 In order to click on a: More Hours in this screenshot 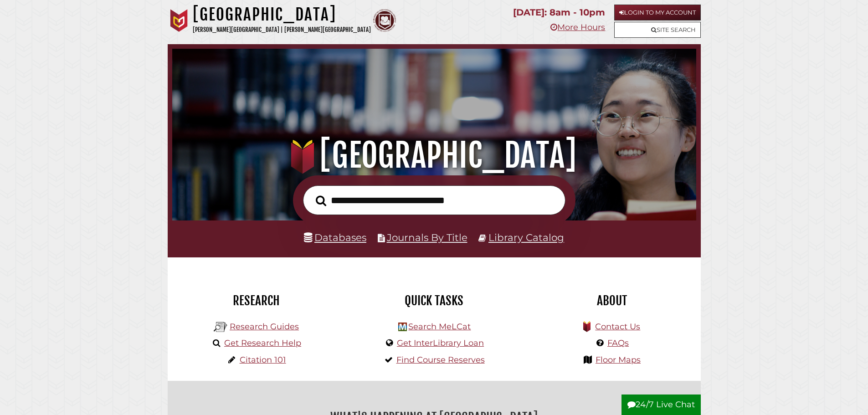, I will do `click(578, 27)`.